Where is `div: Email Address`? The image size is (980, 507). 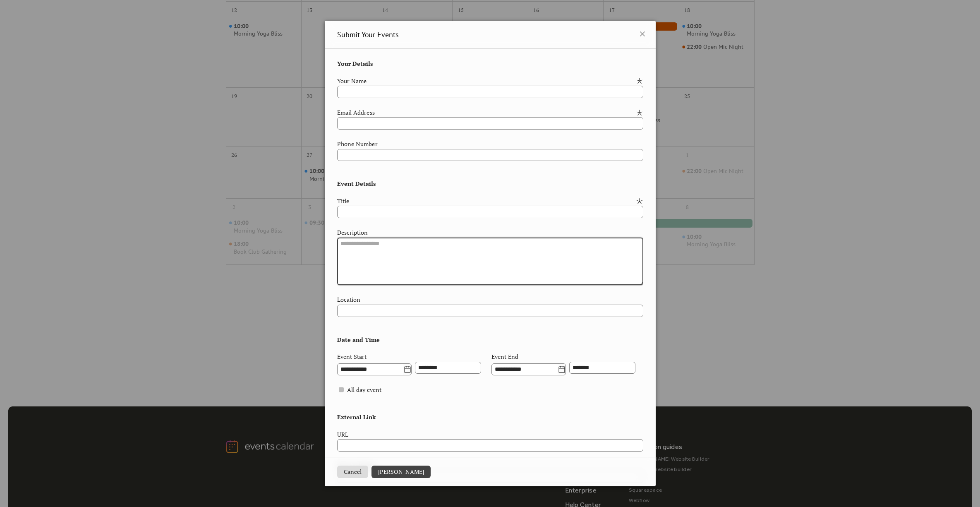 div: Email Address is located at coordinates (486, 113).